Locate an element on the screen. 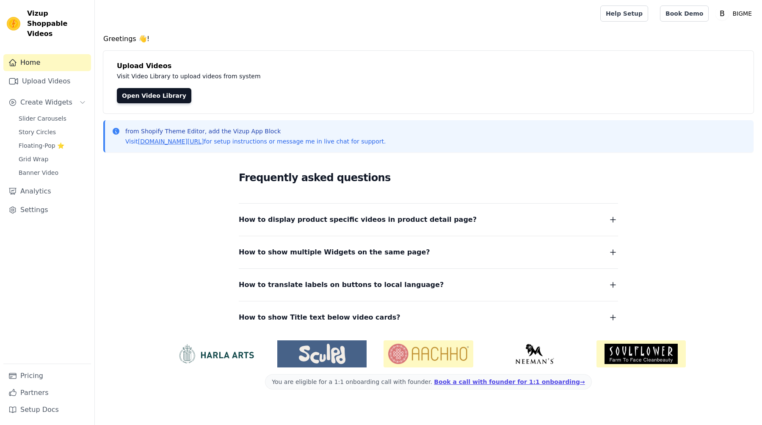  img: Sculpd US is located at coordinates (322, 354).